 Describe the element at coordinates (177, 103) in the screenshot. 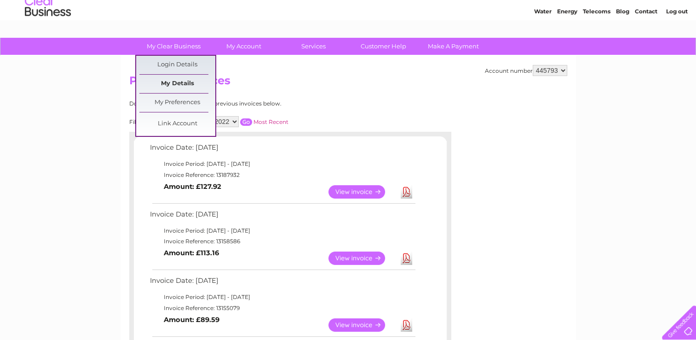

I see `a: My Preferences` at that location.